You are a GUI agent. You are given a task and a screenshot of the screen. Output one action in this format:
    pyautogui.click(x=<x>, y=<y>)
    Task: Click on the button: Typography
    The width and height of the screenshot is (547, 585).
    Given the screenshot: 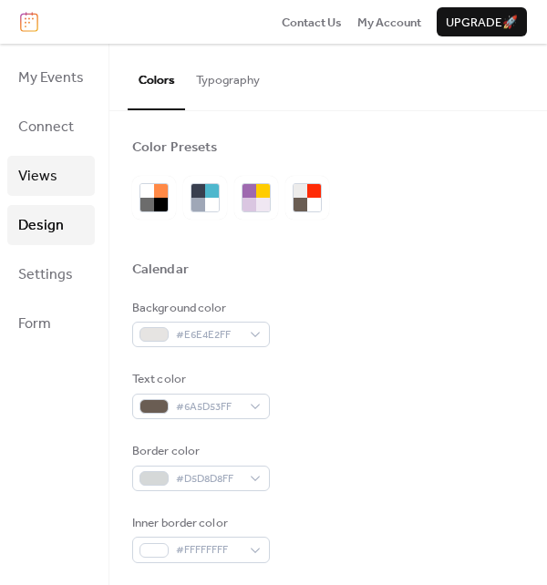 What is the action you would take?
    pyautogui.click(x=228, y=76)
    